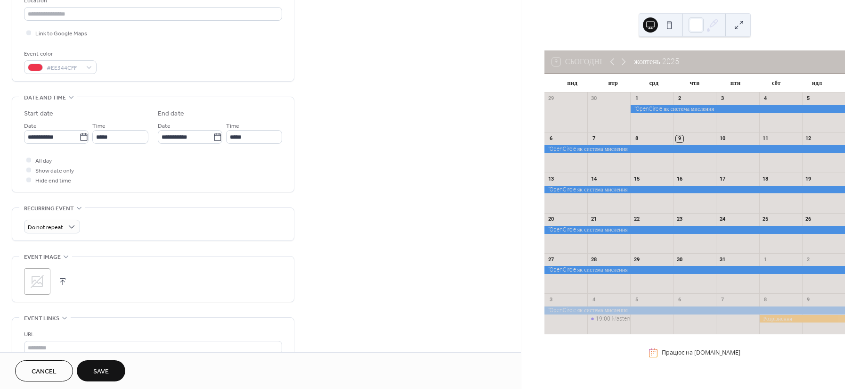 Image resolution: width=868 pixels, height=389 pixels. I want to click on div: срд, so click(654, 83).